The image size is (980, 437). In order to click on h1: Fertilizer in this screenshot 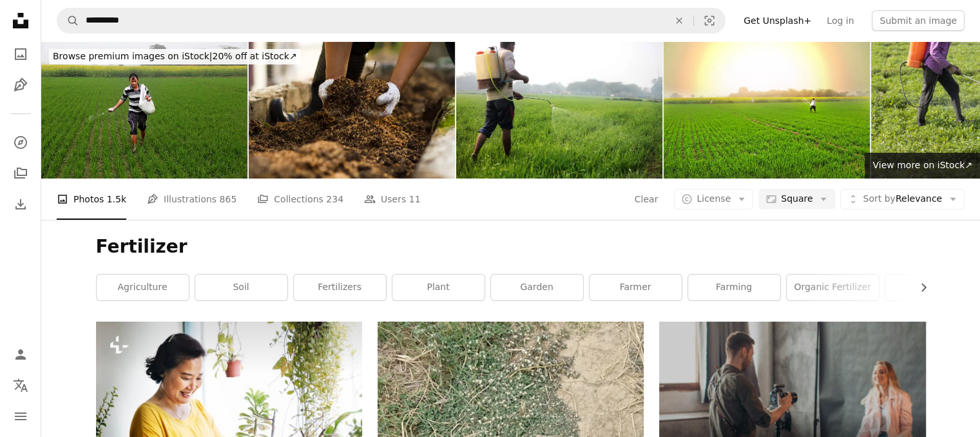, I will do `click(511, 247)`.